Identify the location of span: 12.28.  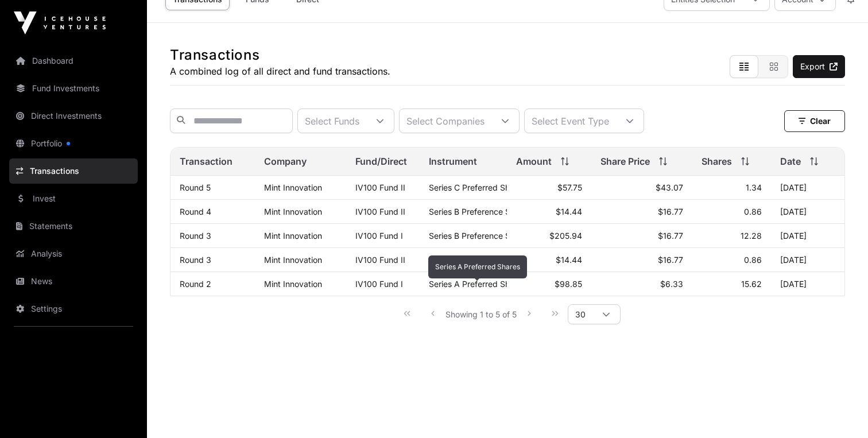
(751, 236).